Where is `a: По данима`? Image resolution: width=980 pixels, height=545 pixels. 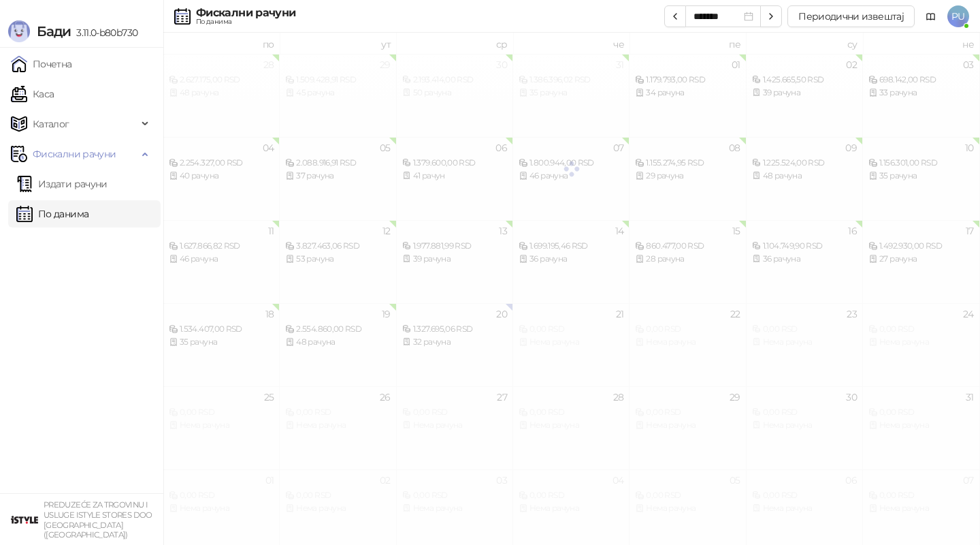 a: По данима is located at coordinates (52, 213).